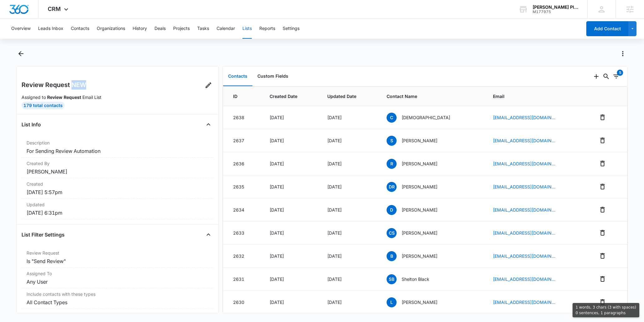 This screenshot has height=322, width=644. What do you see at coordinates (391, 302) in the screenshot?
I see `span: L` at bounding box center [391, 302].